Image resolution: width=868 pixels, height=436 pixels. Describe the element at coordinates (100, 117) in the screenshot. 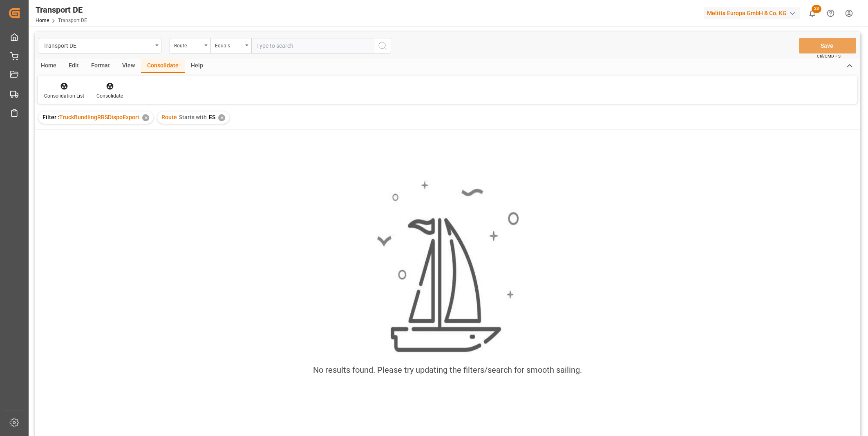

I see `span: TruckBundlingRRSDispoExport` at that location.